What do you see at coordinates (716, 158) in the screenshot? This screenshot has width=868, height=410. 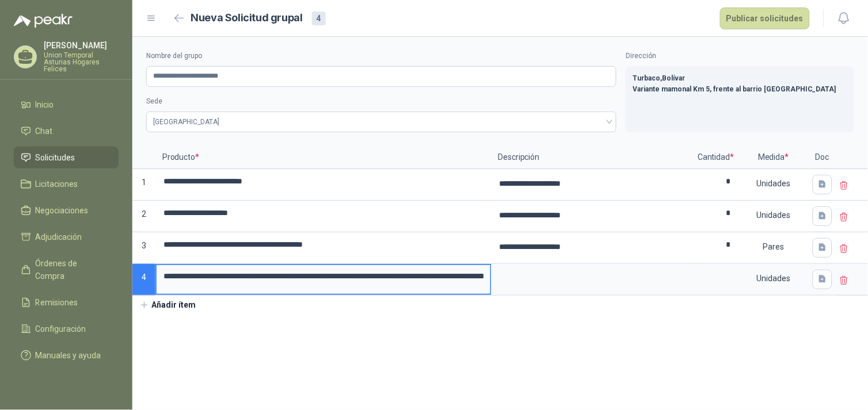 I see `p: Cantidad` at bounding box center [716, 158].